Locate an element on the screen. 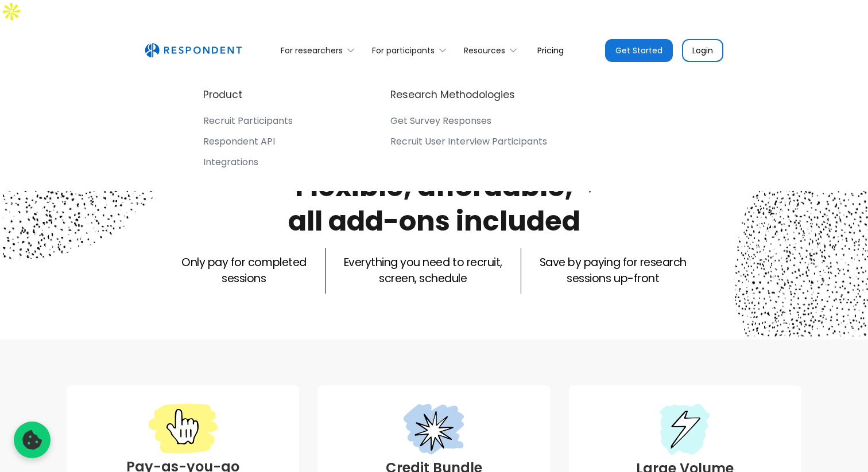 Image resolution: width=868 pixels, height=472 pixels. div: Recruit User Interview Participants is located at coordinates (468, 141).